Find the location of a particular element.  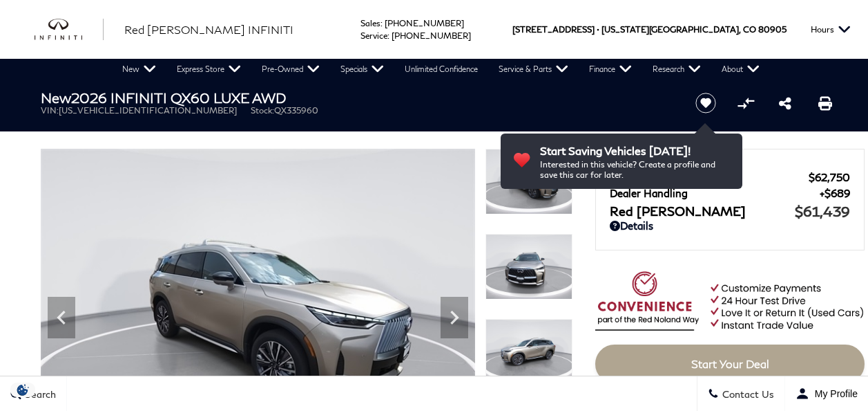

a: Research is located at coordinates (677, 69).